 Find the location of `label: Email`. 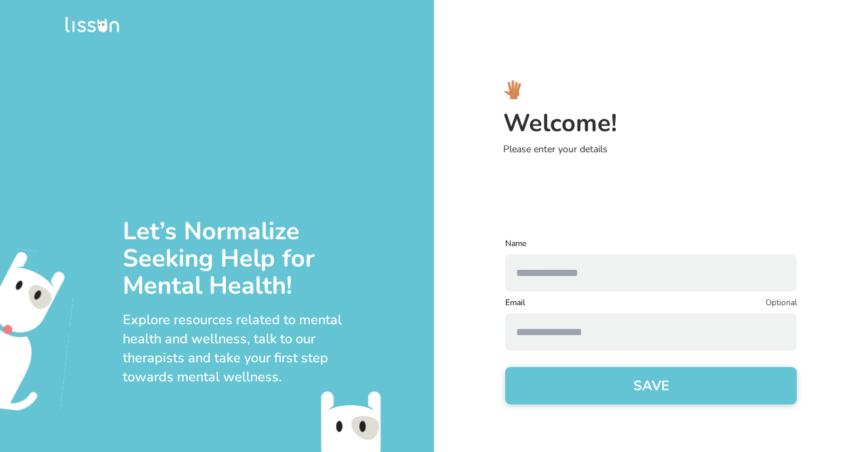

label: Email is located at coordinates (516, 302).